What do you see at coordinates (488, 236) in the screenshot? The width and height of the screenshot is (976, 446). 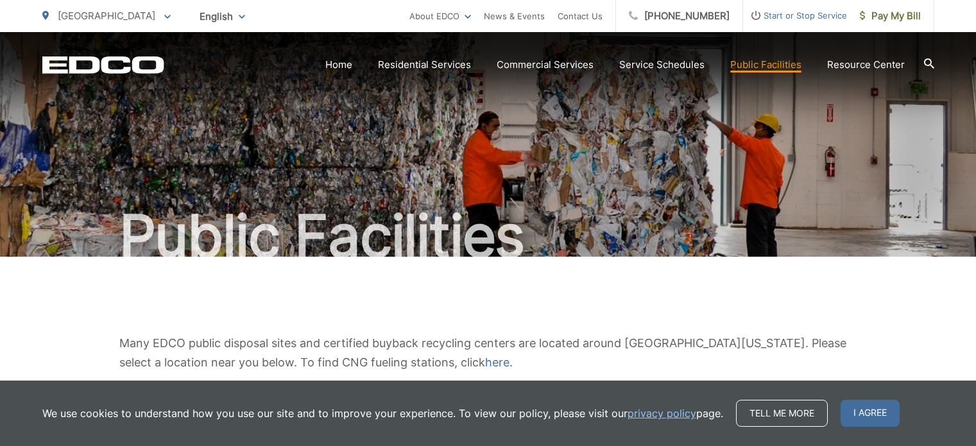 I see `h1: Public Facilities` at bounding box center [488, 236].